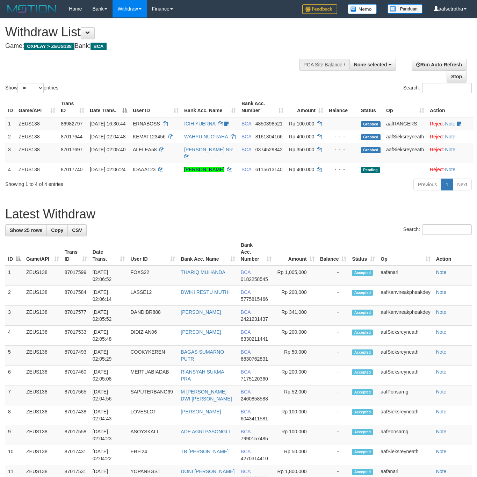 The image size is (477, 477). Describe the element at coordinates (202, 355) in the screenshot. I see `a: BAGAS SUMARNO PUTR` at that location.